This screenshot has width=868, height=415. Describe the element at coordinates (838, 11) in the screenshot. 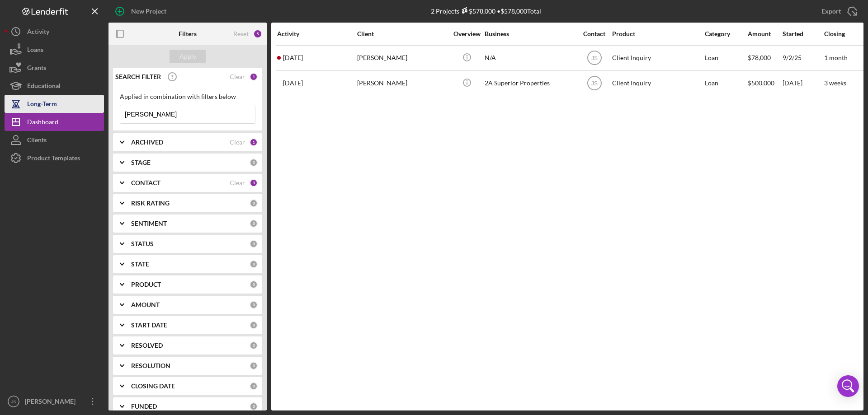

I see `button: Export` at that location.